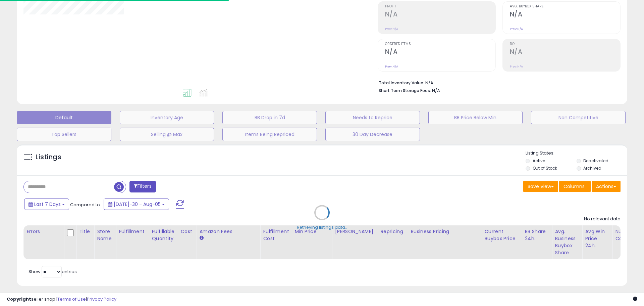  I want to click on li: N/A, so click(497, 82).